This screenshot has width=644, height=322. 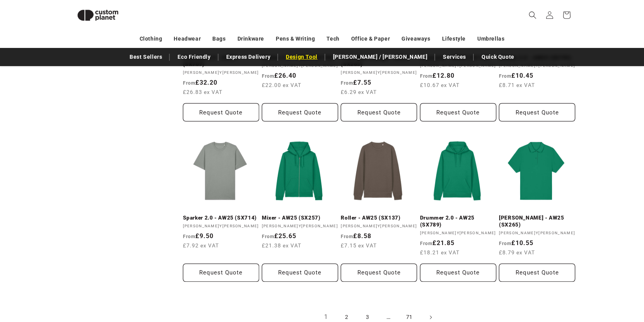 I want to click on a: Express Delivery, so click(x=248, y=57).